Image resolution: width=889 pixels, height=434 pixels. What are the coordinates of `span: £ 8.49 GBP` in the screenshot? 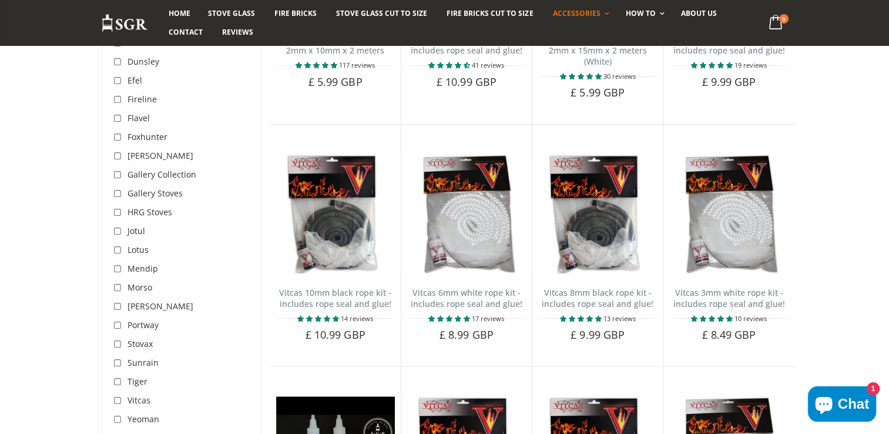 It's located at (729, 334).